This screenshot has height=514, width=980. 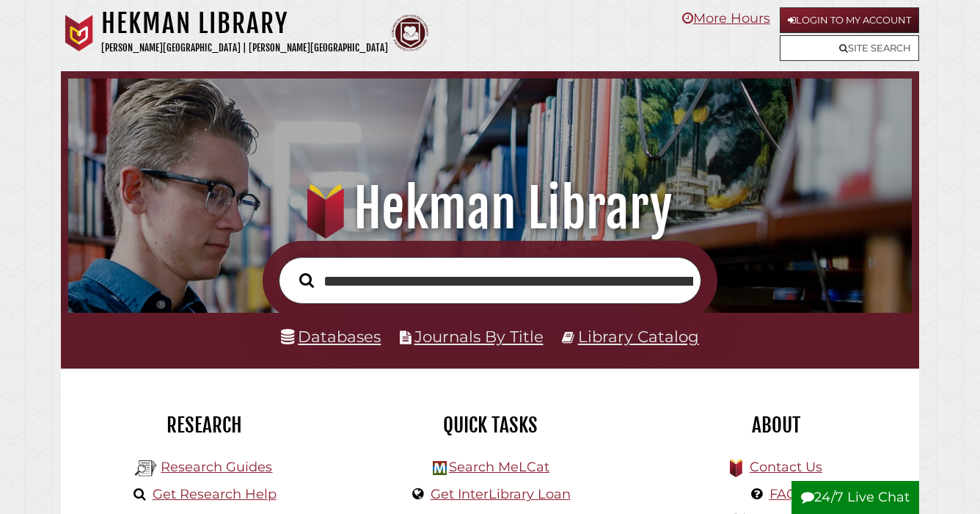 I want to click on img: Calvin Theological Seminary, so click(x=410, y=33).